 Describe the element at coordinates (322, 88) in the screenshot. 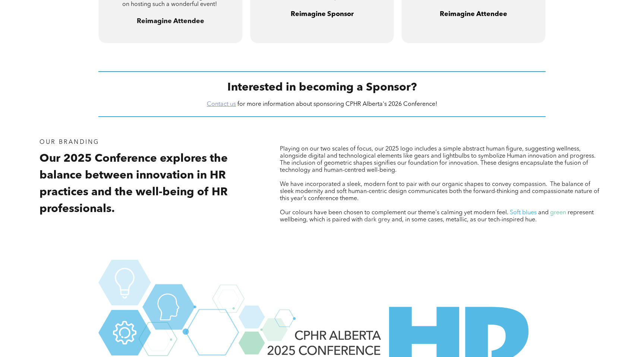

I see `span: Interested in becoming a Sponsor?` at that location.